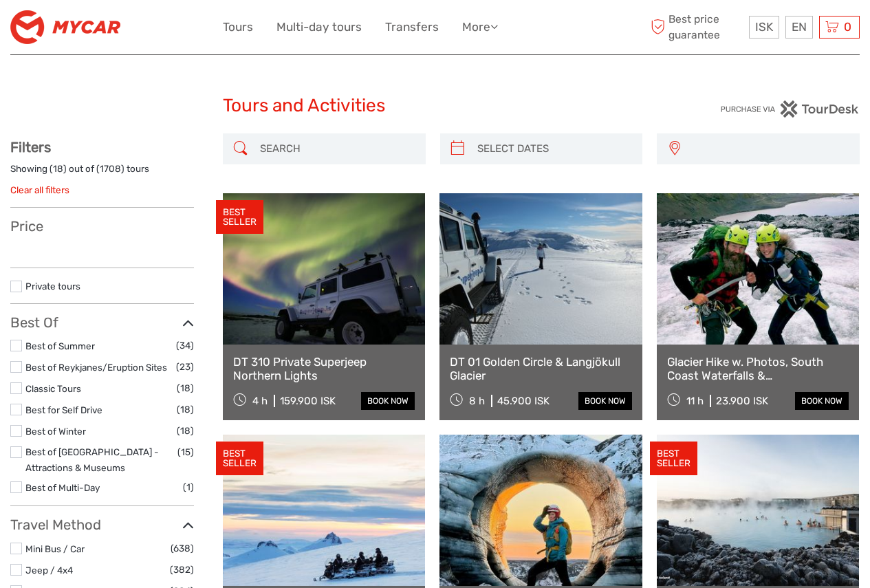 This screenshot has width=870, height=588. Describe the element at coordinates (53, 286) in the screenshot. I see `a: Private tours` at that location.